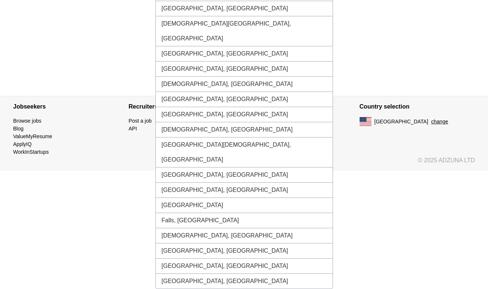 The height and width of the screenshot is (289, 488). I want to click on div: © 2025 ADZUNA LTD, so click(244, 163).